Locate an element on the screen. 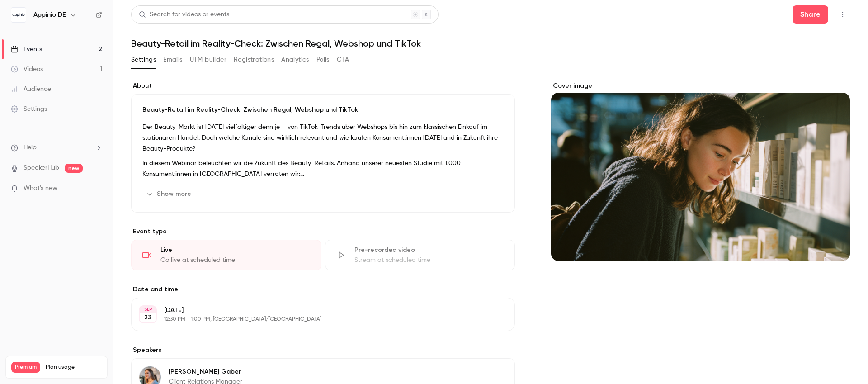 The width and height of the screenshot is (868, 384). span: What's new is located at coordinates (40, 188).